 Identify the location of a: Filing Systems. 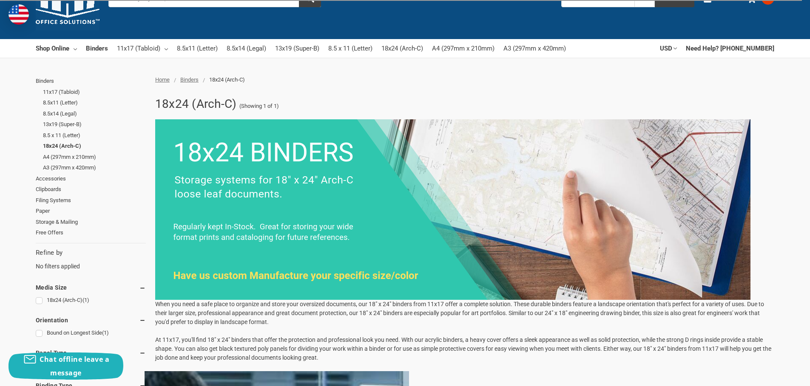
(91, 201).